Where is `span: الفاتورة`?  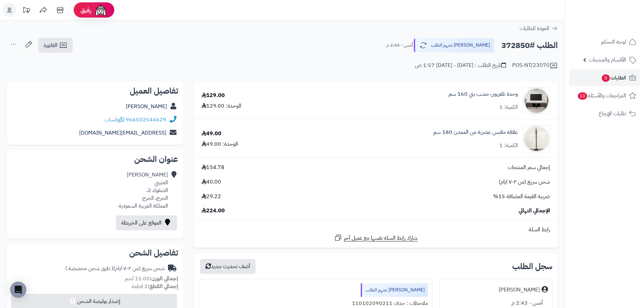 span: الفاتورة is located at coordinates (51, 45).